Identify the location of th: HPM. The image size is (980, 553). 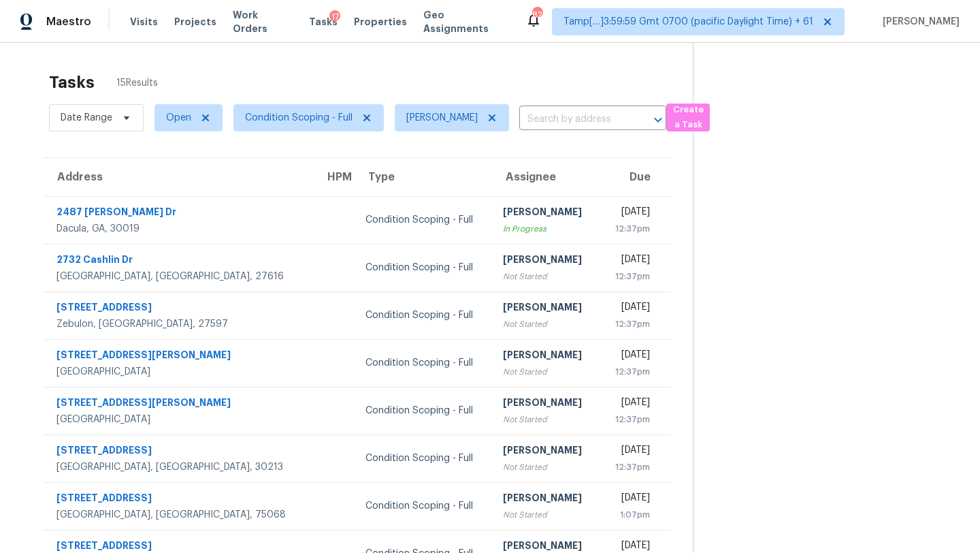
(334, 177).